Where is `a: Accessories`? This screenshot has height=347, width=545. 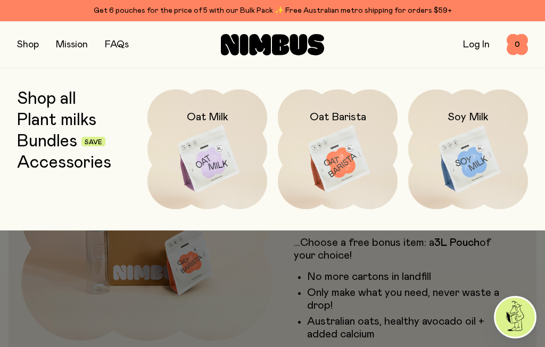
a: Accessories is located at coordinates (64, 163).